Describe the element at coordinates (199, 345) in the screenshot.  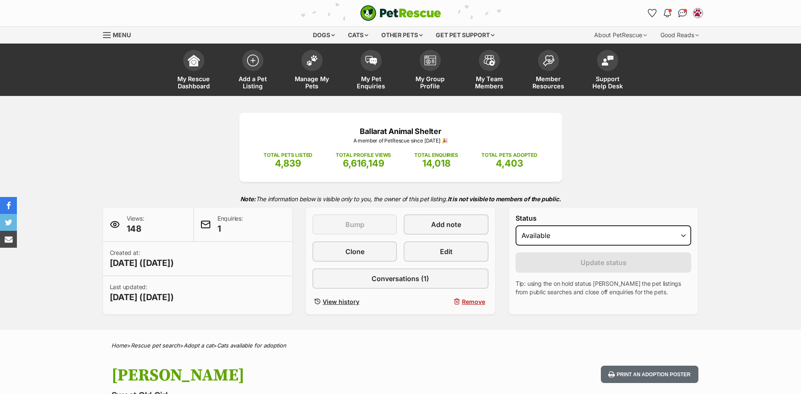
I see `a: Adopt a cat` at that location.